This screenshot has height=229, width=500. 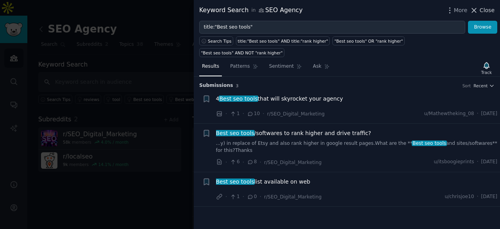 What do you see at coordinates (252, 162) in the screenshot?
I see `span: 8` at bounding box center [252, 162].